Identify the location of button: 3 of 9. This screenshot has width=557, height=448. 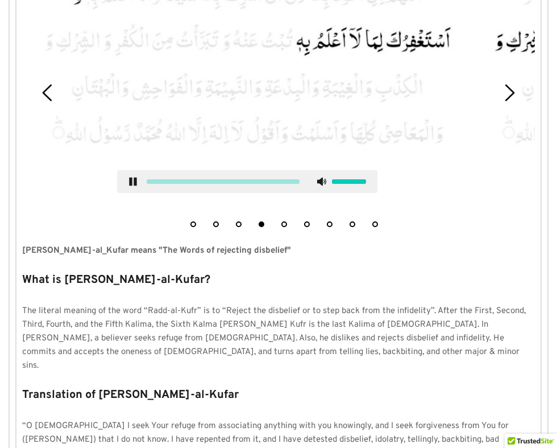
(239, 224).